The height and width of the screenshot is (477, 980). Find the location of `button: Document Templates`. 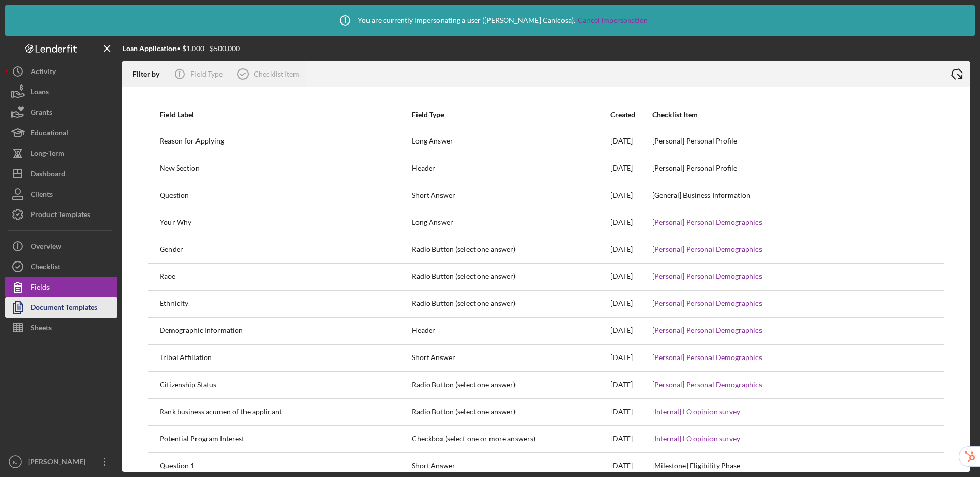

button: Document Templates is located at coordinates (61, 307).